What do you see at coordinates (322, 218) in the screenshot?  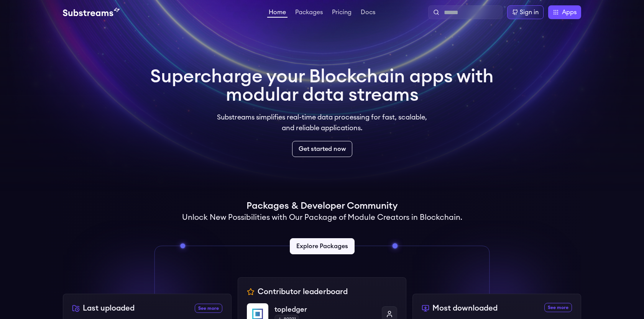 I see `h2: Unlock New Possibilities with Our Package of Module Creators in Blockchain.` at bounding box center [322, 218].